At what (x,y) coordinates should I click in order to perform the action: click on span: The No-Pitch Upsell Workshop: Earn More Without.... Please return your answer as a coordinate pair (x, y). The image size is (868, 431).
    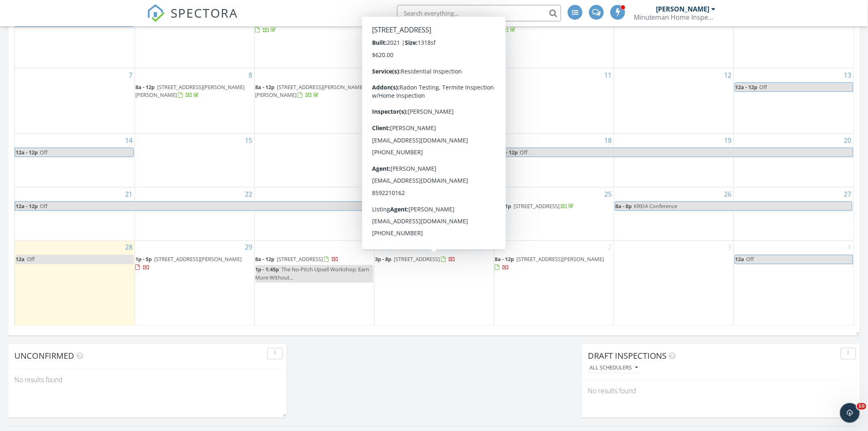
    Looking at the image, I should click on (313, 273).